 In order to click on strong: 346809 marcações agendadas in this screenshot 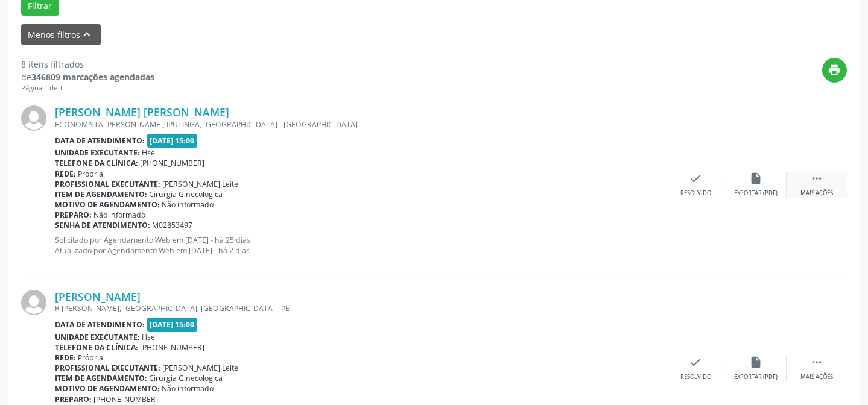, I will do `click(93, 76)`.